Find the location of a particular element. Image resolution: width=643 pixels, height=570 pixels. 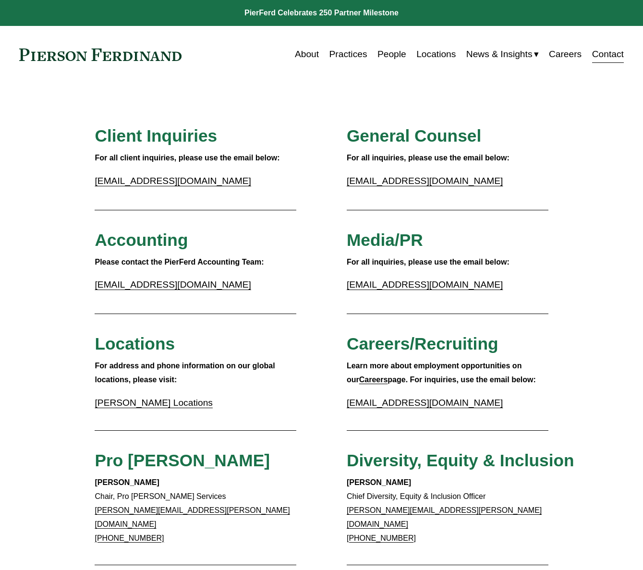

a: Locations is located at coordinates (436, 54).